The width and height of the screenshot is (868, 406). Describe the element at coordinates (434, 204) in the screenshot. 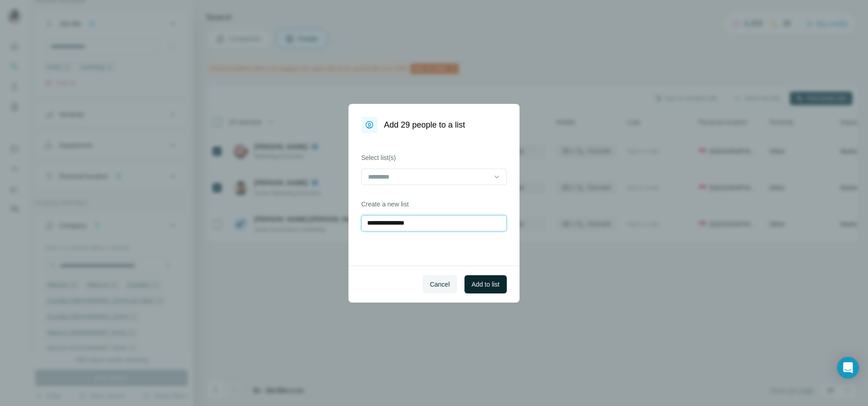

I see `label: Create a new list` at that location.